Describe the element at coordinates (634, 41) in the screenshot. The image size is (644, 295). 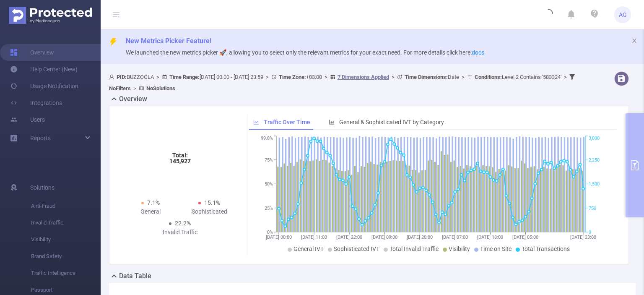
I see `button: icon: close` at that location.